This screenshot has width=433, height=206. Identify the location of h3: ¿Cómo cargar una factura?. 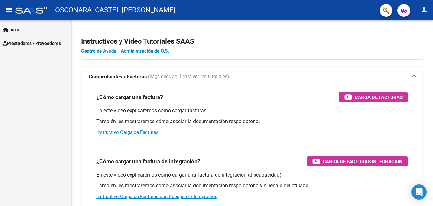
(130, 97).